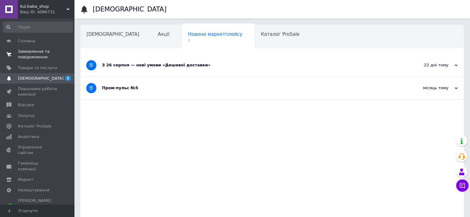  I want to click on div: місяць тому, so click(427, 88).